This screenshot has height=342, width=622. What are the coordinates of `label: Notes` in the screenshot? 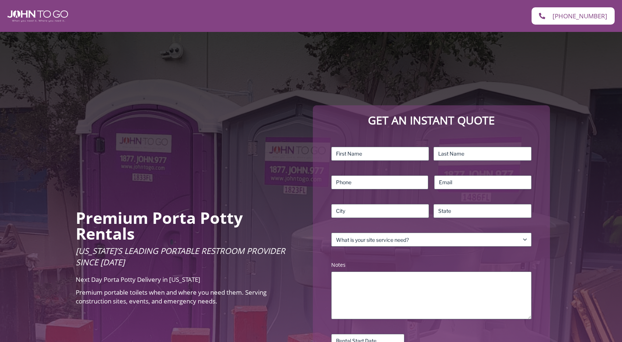 It's located at (431, 265).